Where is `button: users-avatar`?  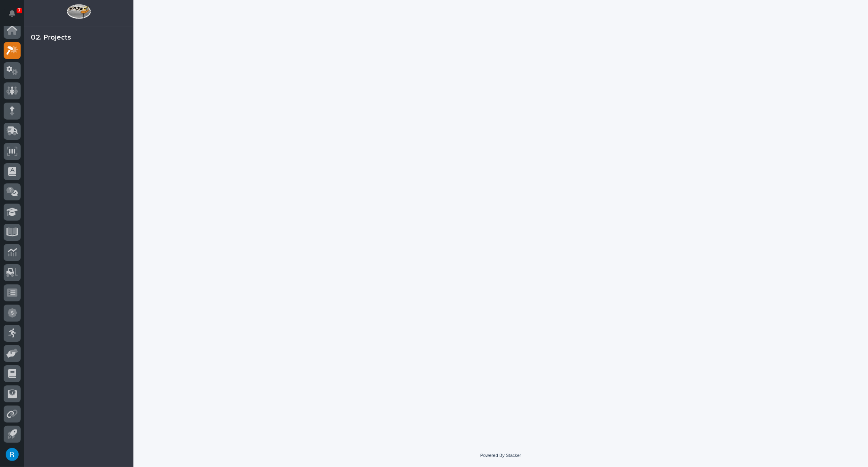 button: users-avatar is located at coordinates (12, 454).